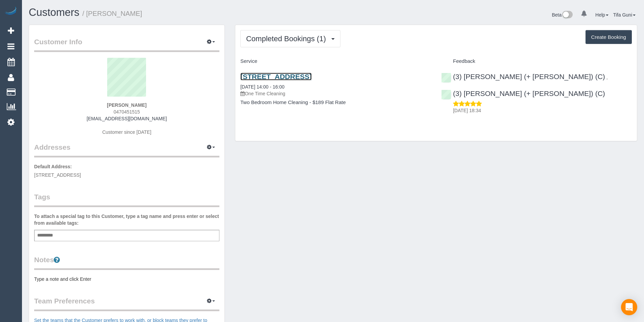 This screenshot has height=322, width=644. I want to click on label: To attach a special tag to this Customer, type a tag name and press enter or select from availabl..., so click(127, 220).